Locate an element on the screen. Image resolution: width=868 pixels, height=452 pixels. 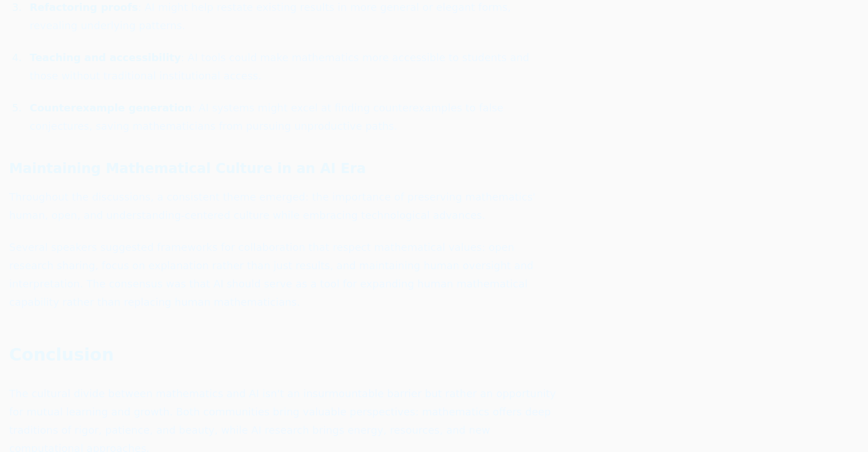
h2: Conclusion is located at coordinates (283, 355).